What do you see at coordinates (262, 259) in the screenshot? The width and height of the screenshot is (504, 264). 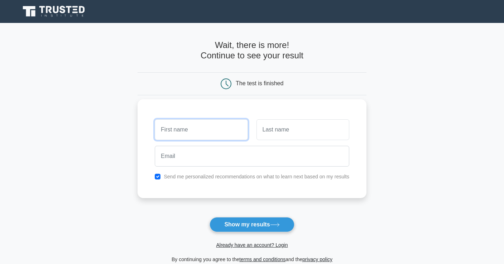 I see `a: terms and conditions` at bounding box center [262, 259].